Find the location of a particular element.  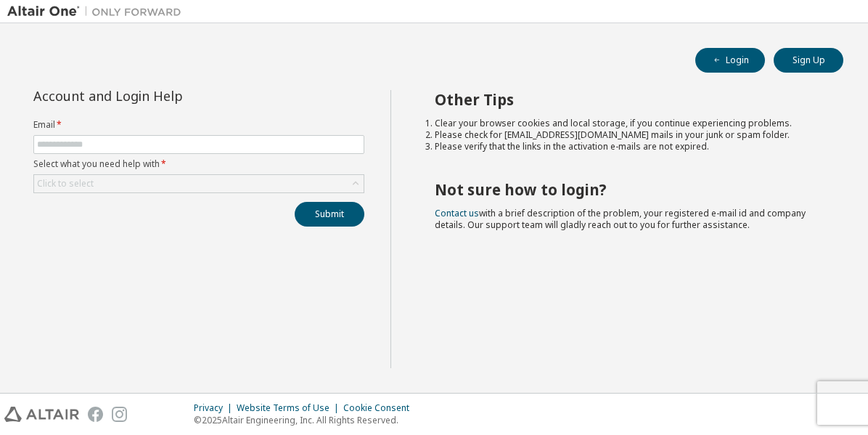

label: Email is located at coordinates (199, 125).